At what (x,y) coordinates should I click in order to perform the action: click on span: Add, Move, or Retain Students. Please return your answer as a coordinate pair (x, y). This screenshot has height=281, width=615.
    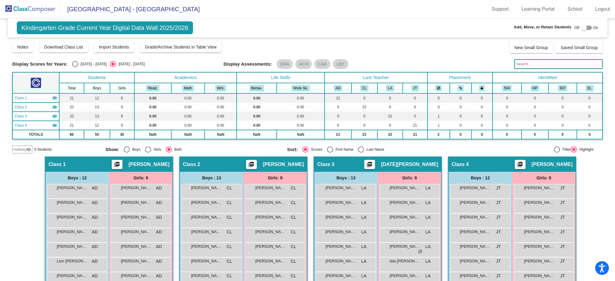
    Looking at the image, I should click on (542, 27).